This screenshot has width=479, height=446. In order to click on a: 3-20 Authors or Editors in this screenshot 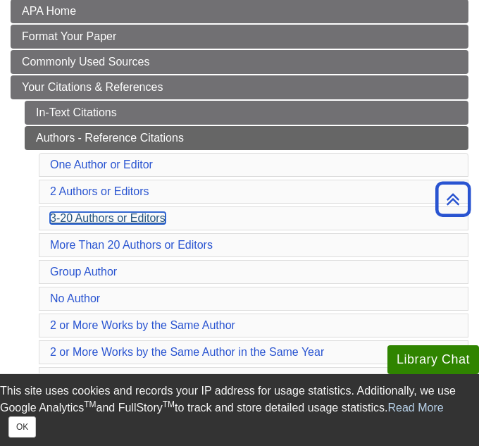, I will do `click(108, 218)`.